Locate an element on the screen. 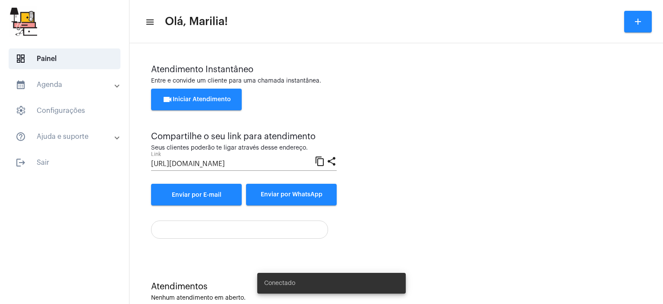  span: Iniciar Atendimento is located at coordinates (196, 99).